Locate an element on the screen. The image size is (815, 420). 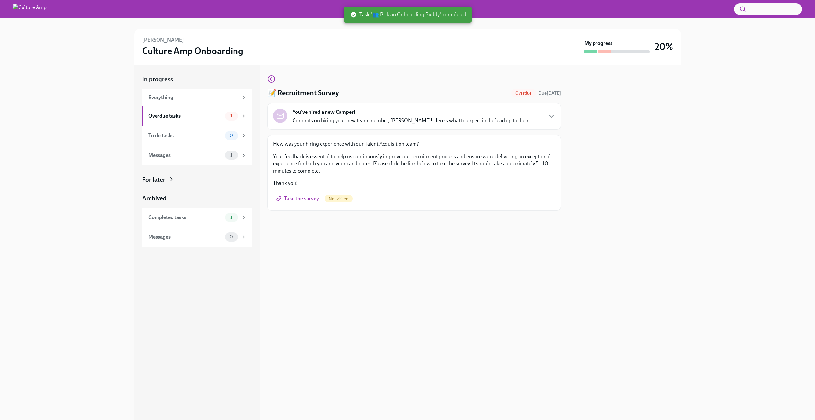
h3: 20% is located at coordinates (664, 47).